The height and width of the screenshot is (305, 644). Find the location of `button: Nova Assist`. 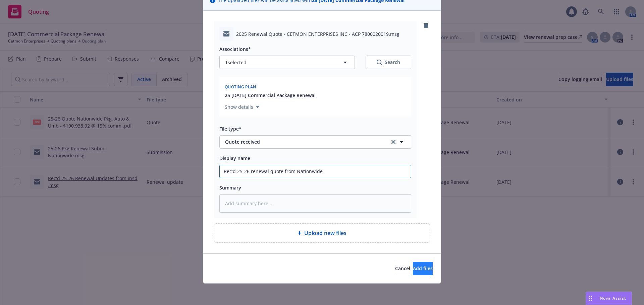

button: Nova Assist is located at coordinates (608, 299).